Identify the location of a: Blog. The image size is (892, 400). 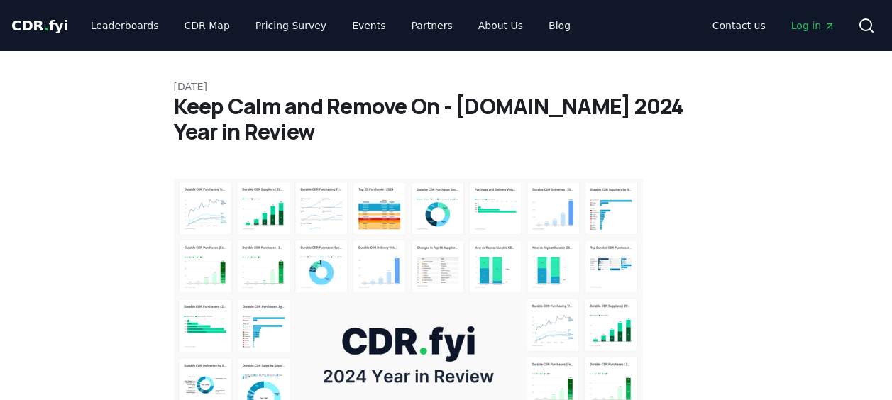
(559, 26).